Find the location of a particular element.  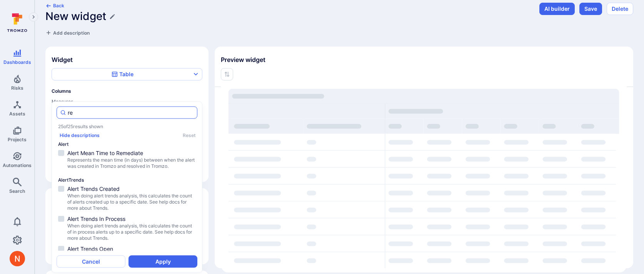

span: Add description is located at coordinates (71, 32).